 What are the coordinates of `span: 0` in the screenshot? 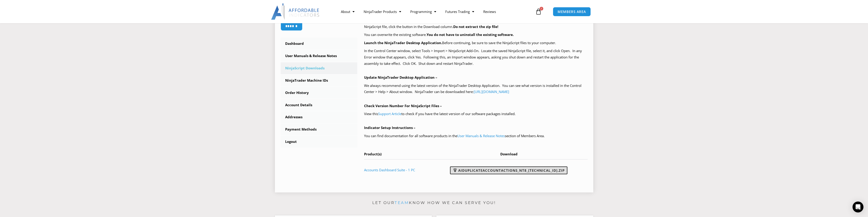 It's located at (541, 8).